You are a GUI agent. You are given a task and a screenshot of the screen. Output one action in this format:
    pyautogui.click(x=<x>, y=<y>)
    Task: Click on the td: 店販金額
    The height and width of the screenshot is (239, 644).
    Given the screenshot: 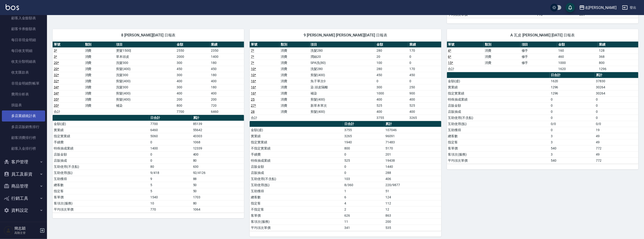 What is the action you would take?
    pyautogui.click(x=296, y=167)
    